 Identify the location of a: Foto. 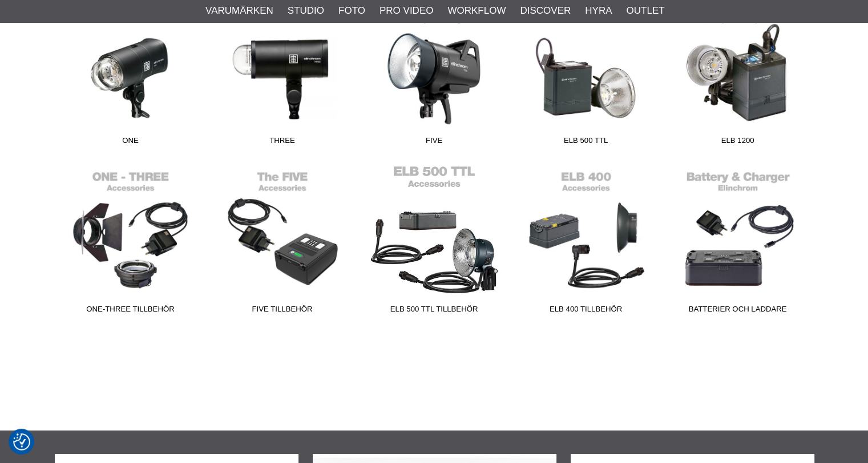
(352, 11).